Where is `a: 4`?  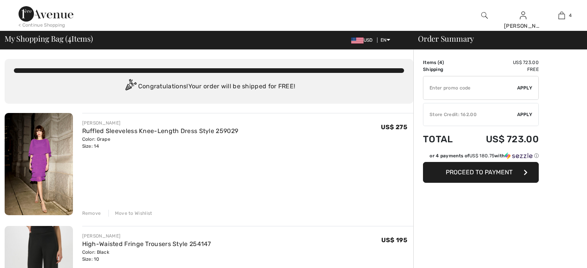 a: 4 is located at coordinates (562, 15).